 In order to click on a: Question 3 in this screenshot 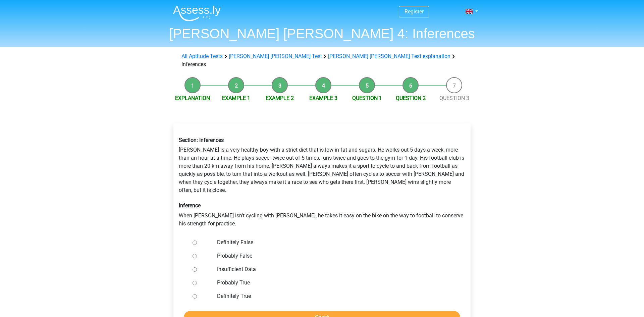, I will do `click(454, 98)`.